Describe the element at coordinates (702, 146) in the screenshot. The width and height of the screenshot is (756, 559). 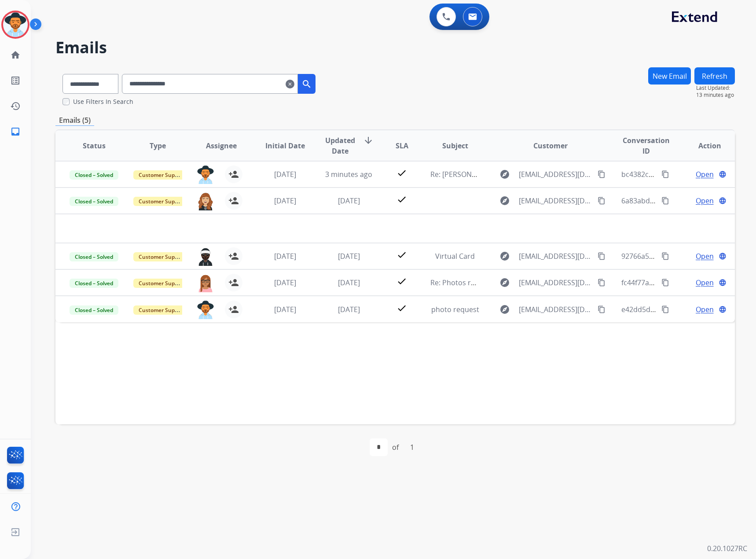
I see `th: Action` at that location.